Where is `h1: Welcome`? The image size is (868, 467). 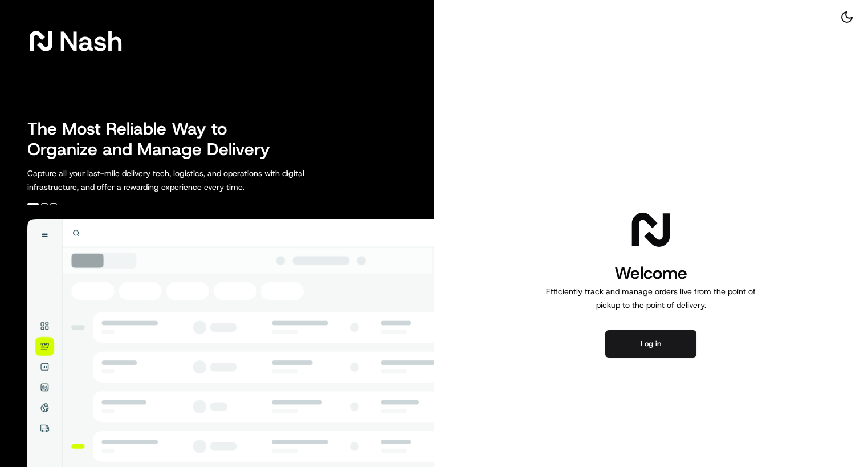 h1: Welcome is located at coordinates (651, 273).